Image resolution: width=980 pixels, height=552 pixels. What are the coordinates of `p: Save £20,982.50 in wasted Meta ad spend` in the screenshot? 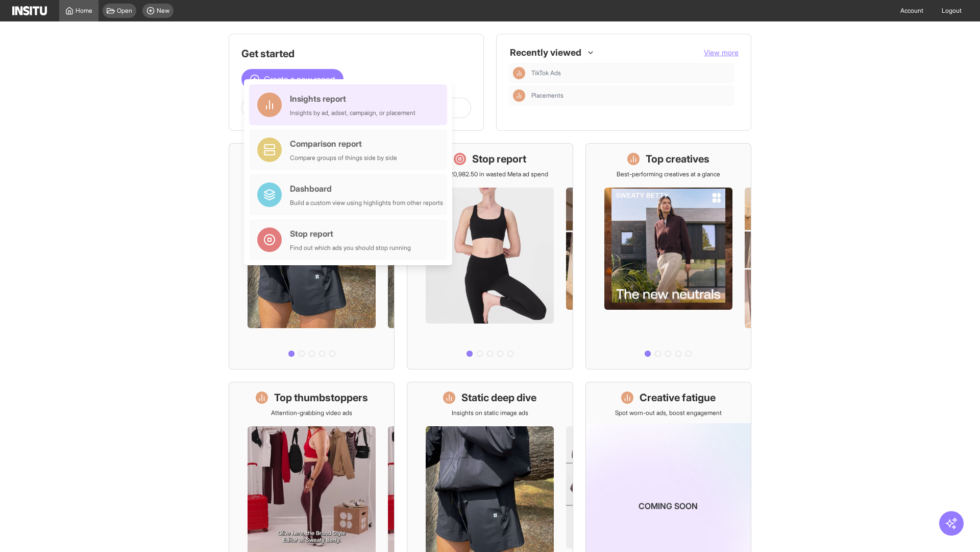 It's located at (490, 174).